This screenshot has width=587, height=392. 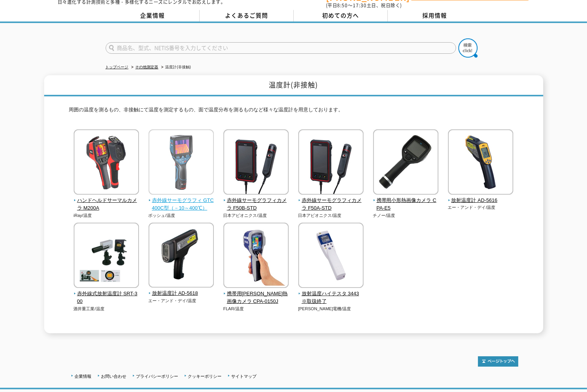 What do you see at coordinates (106, 298) in the screenshot?
I see `span: 赤外線式放射温度計 SRT-300` at bounding box center [106, 298].